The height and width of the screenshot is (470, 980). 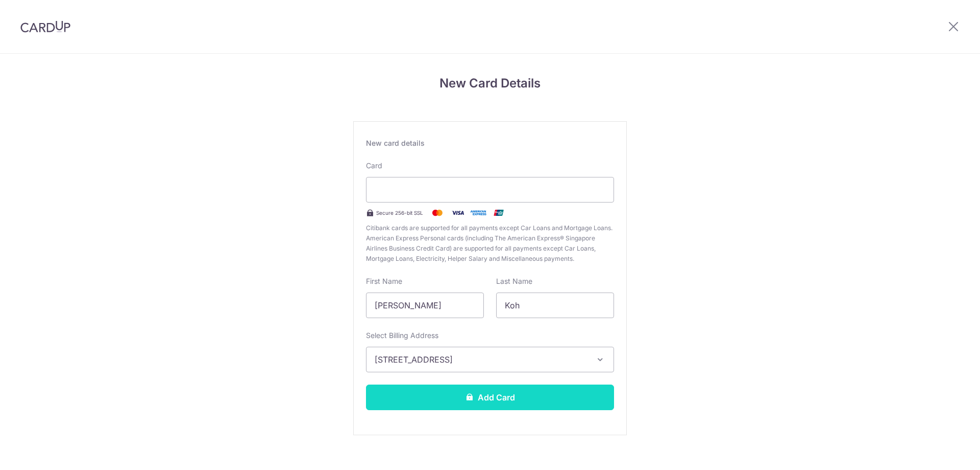 What do you see at coordinates (490, 397) in the screenshot?
I see `button: Add Card` at bounding box center [490, 397].